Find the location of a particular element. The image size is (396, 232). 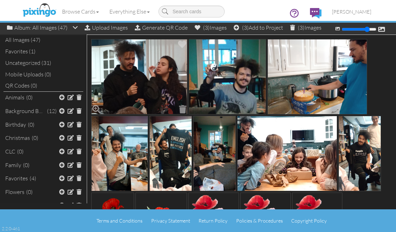

div: Christmas is located at coordinates (17, 138).